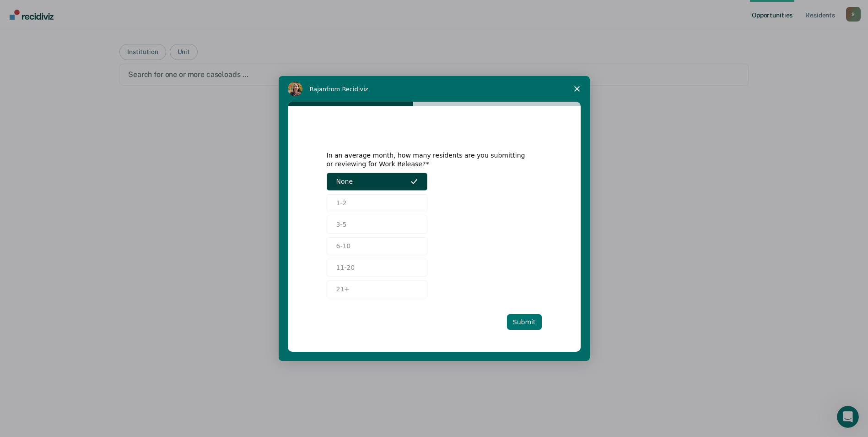 The width and height of the screenshot is (868, 437). I want to click on button: 21+, so click(377, 289).